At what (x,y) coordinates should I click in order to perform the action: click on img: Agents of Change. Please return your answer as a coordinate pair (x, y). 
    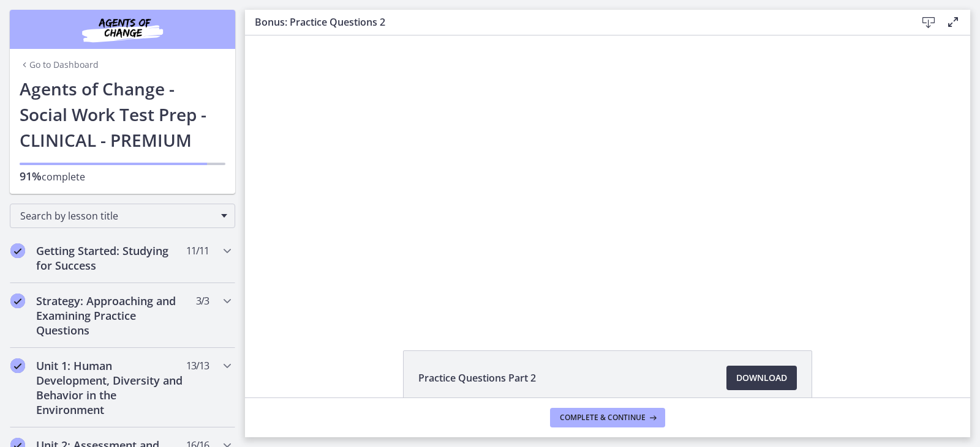
    Looking at the image, I should click on (123, 29).